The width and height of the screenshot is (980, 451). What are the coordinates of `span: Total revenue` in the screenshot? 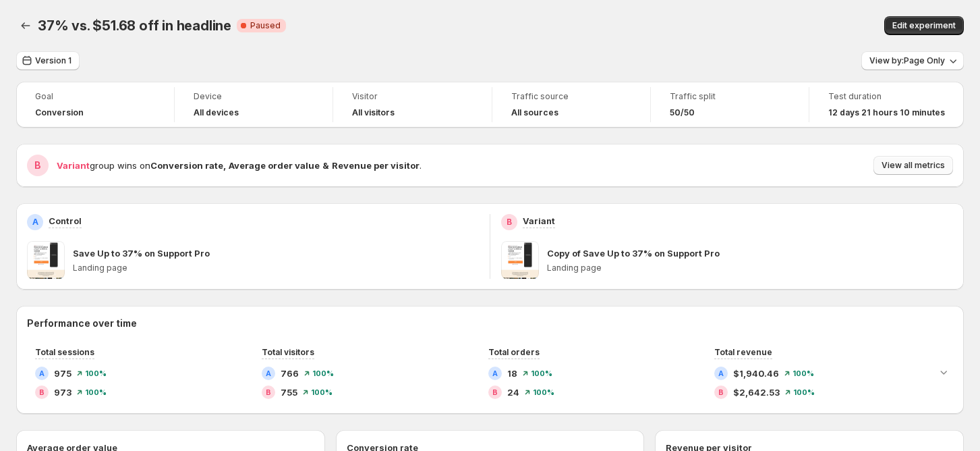 It's located at (744, 352).